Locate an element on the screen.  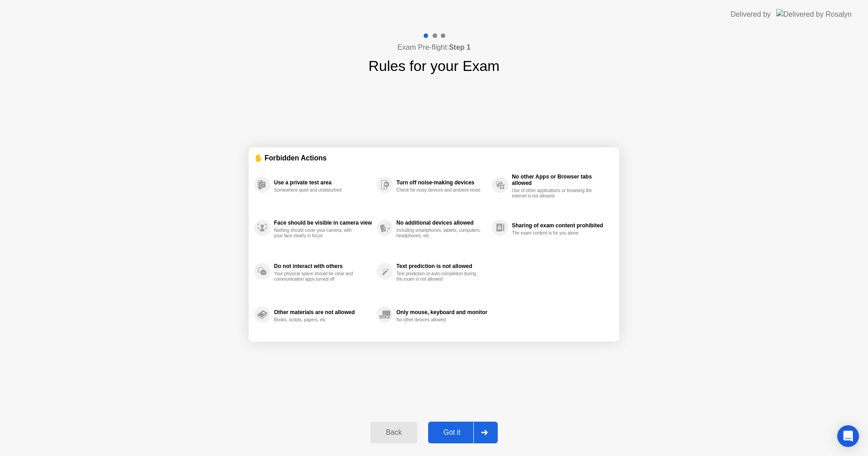
div: Use of other applications or browsing the internet is not allowed is located at coordinates (554, 194).